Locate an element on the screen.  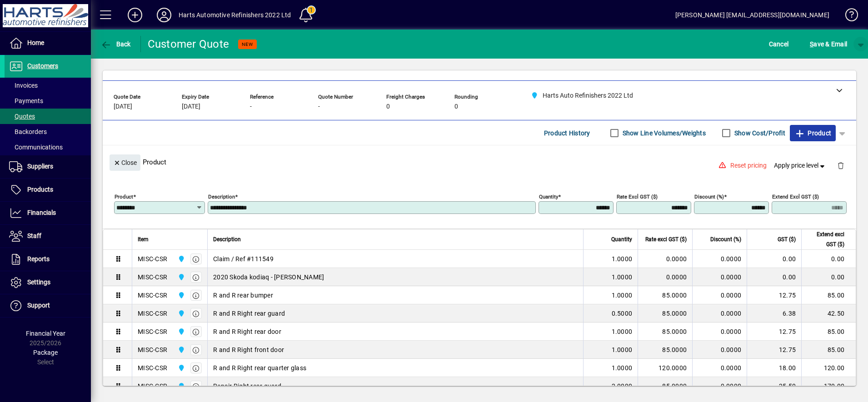
a: Settings is located at coordinates (48, 283).